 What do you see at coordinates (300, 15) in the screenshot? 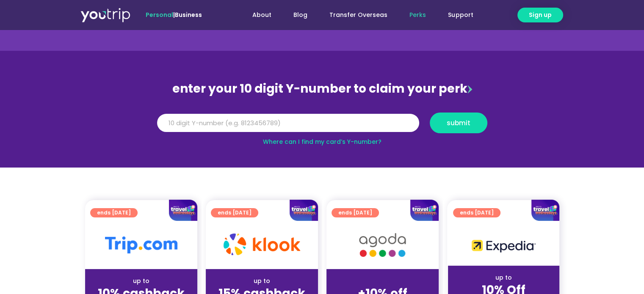
I see `a: Blog` at bounding box center [300, 15].